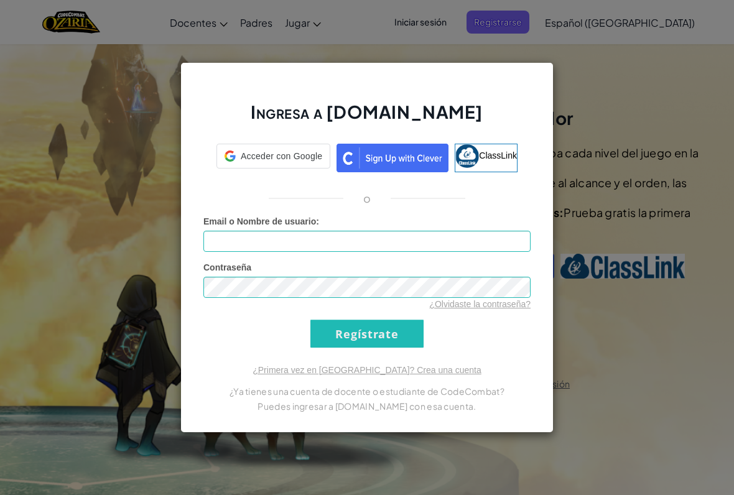  I want to click on img: clever_sso_button@2x.png, so click(393, 158).